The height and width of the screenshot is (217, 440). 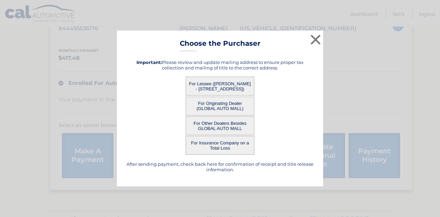 I want to click on button: For Other Dealers Besides GLOBAL AUTO MALL, so click(x=220, y=125).